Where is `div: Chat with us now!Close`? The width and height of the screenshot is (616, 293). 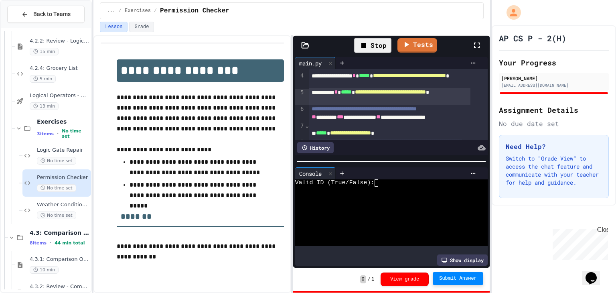 div: Chat with us now!Close is located at coordinates (29, 27).